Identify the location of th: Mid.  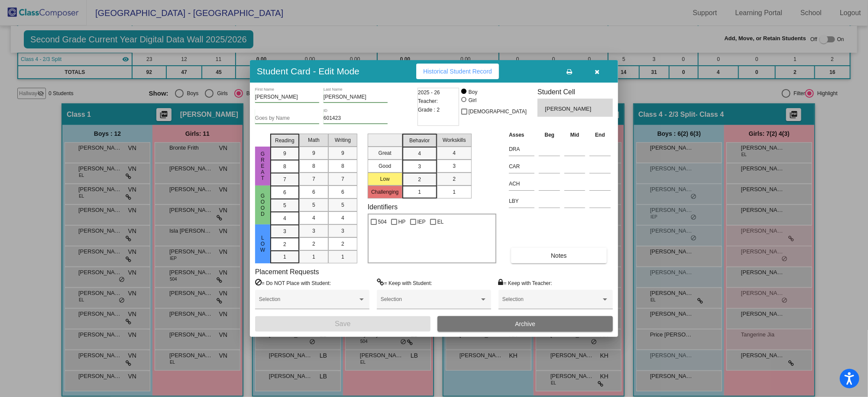
(575, 135).